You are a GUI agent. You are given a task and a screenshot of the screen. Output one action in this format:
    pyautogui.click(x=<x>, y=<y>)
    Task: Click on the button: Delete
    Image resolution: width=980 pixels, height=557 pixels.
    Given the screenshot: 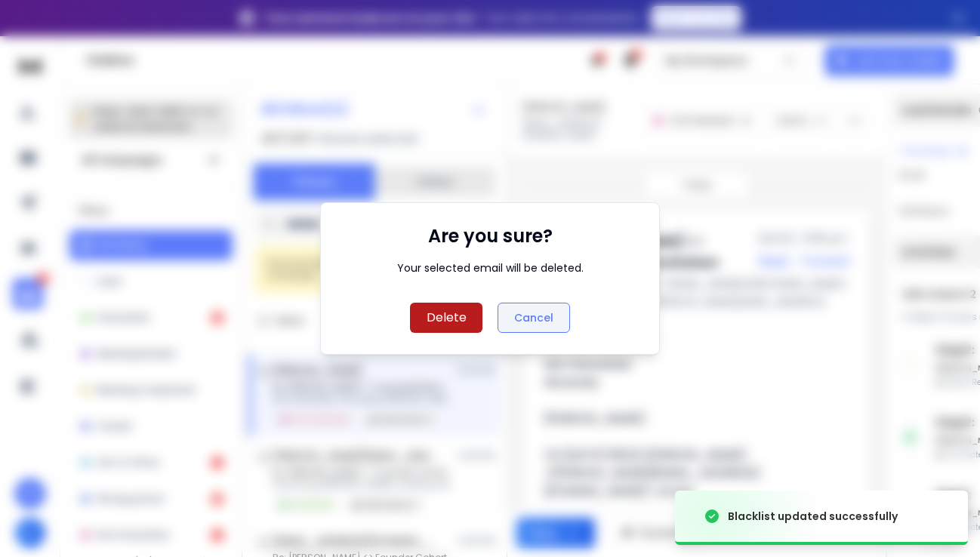 What is the action you would take?
    pyautogui.click(x=447, y=318)
    